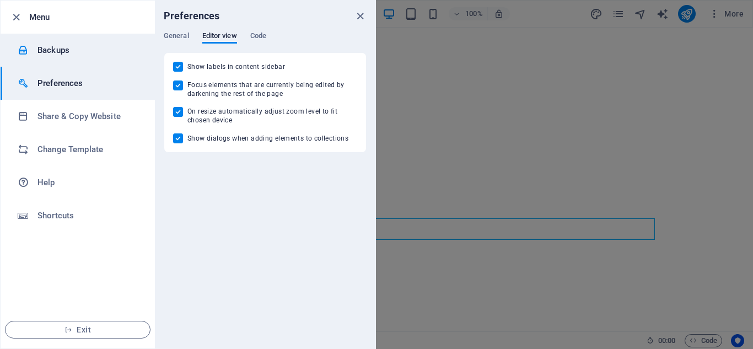  What do you see at coordinates (88, 149) in the screenshot?
I see `h6: Change Template` at bounding box center [88, 149].